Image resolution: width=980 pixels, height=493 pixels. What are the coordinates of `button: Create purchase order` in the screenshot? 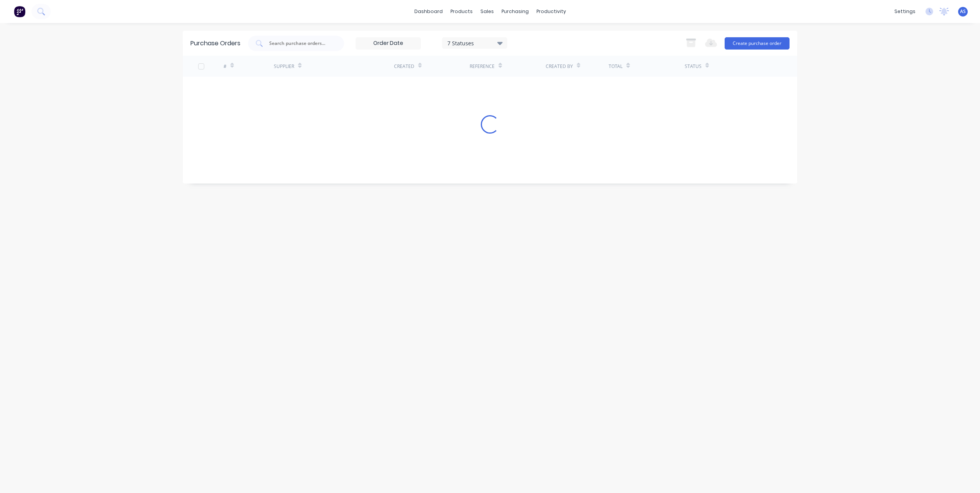 It's located at (757, 43).